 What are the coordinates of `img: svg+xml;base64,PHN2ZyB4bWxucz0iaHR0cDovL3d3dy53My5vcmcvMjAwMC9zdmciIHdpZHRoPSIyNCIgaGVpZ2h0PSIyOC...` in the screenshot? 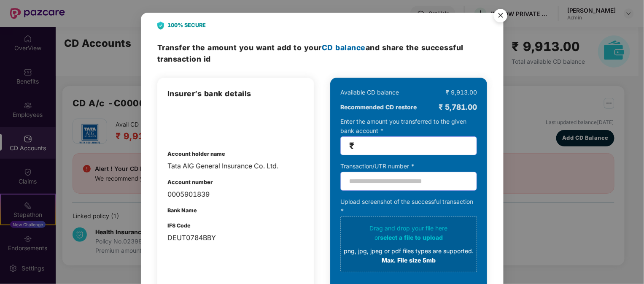 It's located at (160, 25).